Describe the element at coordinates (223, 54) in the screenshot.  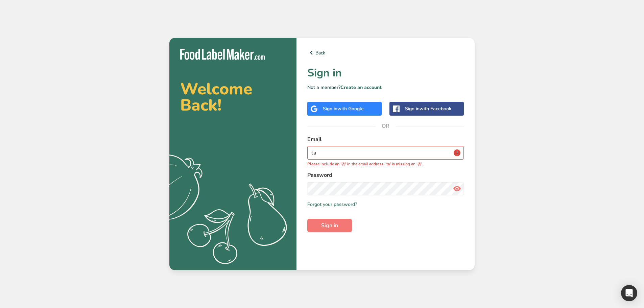
I see `img: Food Label Maker` at that location.